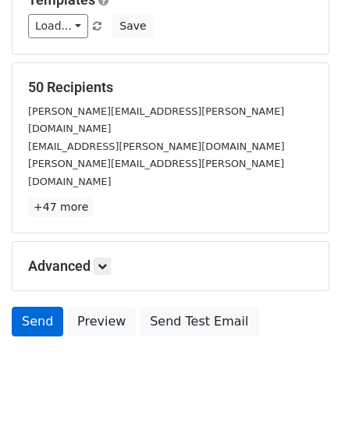 This screenshot has height=434, width=341. I want to click on a: Send Test Email, so click(199, 322).